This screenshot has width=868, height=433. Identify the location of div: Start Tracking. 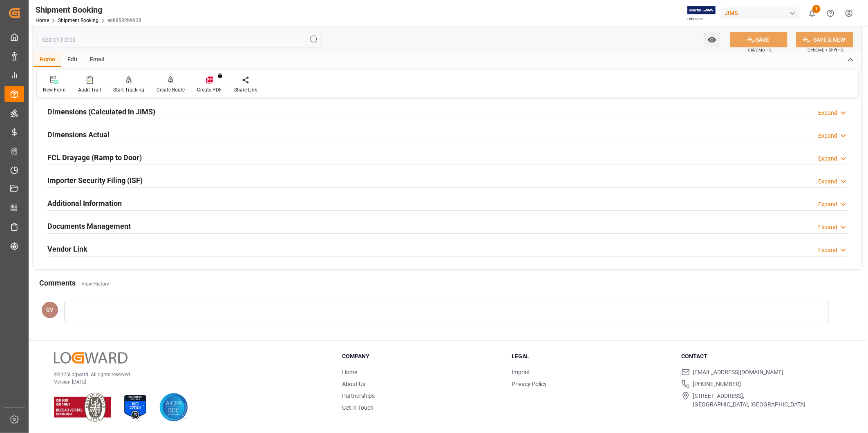
(128, 90).